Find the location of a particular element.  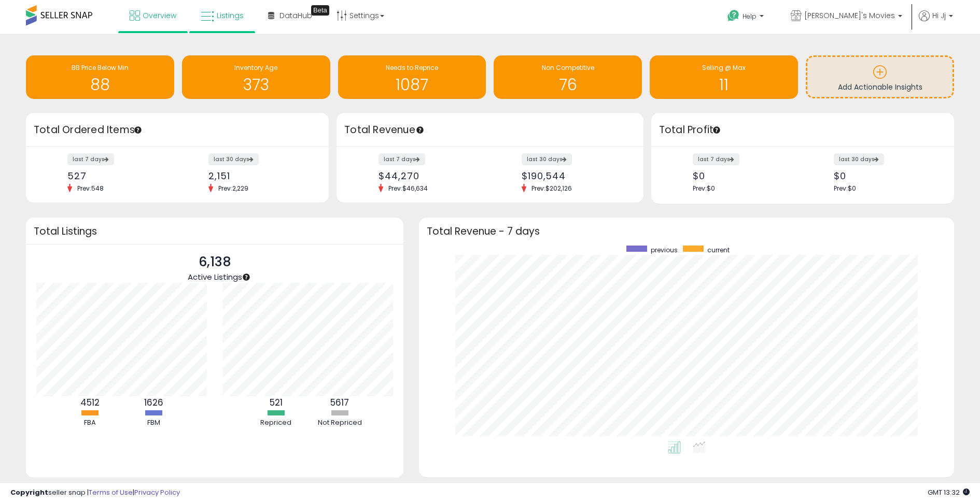

h3: Total Profit is located at coordinates (802, 130).